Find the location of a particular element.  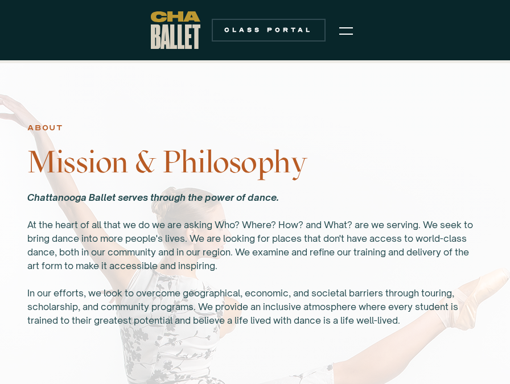

a: home is located at coordinates (175, 30).